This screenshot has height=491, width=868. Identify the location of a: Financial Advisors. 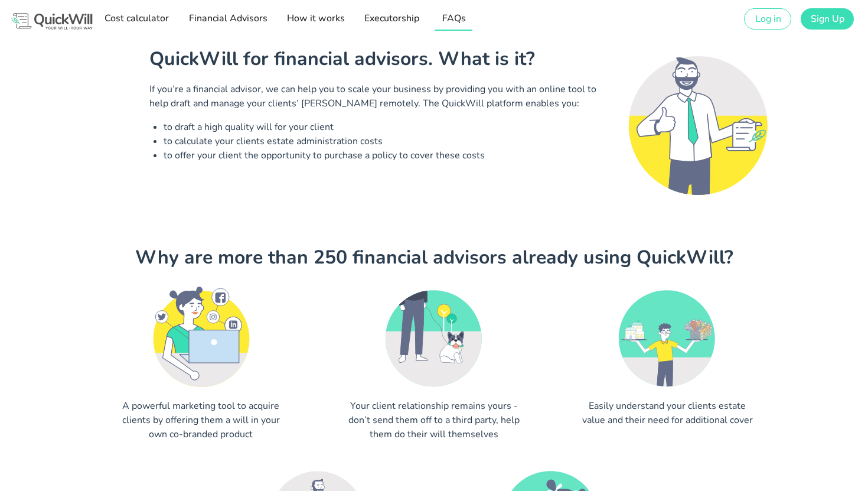
(228, 19).